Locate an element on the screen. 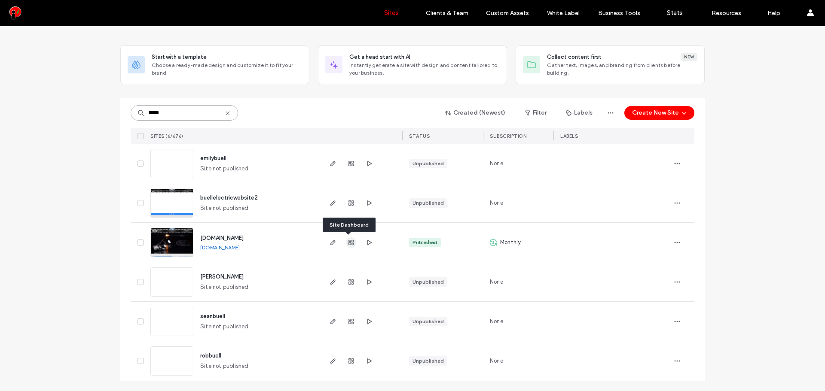 The image size is (825, 391). span: emilybuell is located at coordinates (213, 158).